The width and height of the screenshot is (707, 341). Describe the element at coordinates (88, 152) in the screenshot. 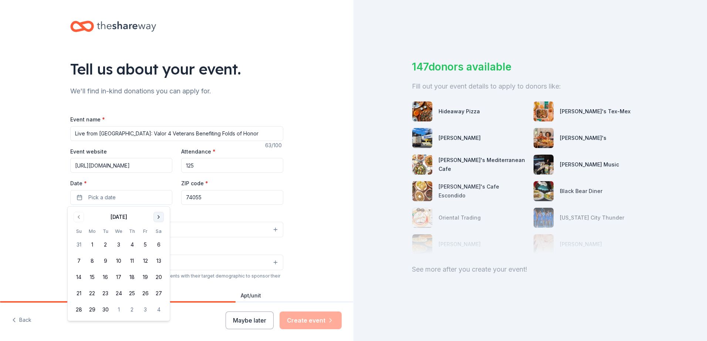

I see `label: Event website` at that location.